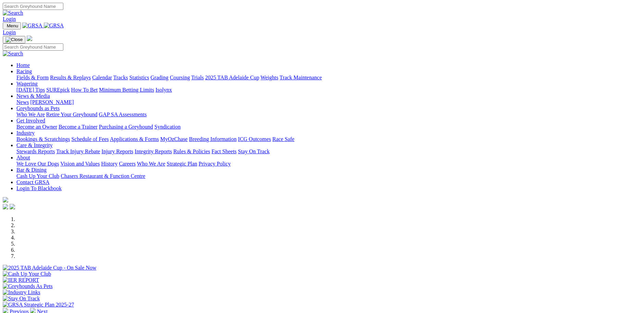  I want to click on a: Integrity Reports, so click(153, 151).